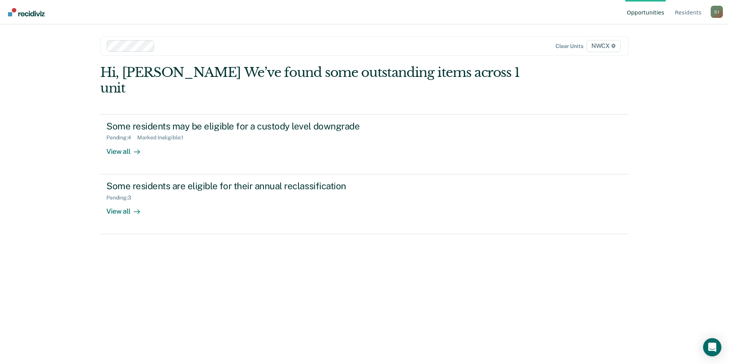 The height and width of the screenshot is (364, 729). Describe the element at coordinates (163, 138) in the screenshot. I see `div: Marked Ineligible : 1` at that location.